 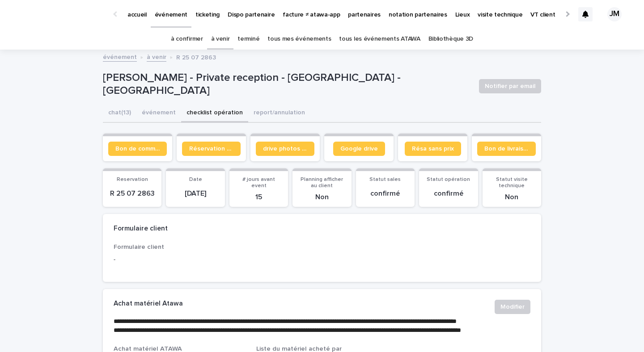 What do you see at coordinates (211, 149) in the screenshot?
I see `span: Réservation client` at bounding box center [211, 149].